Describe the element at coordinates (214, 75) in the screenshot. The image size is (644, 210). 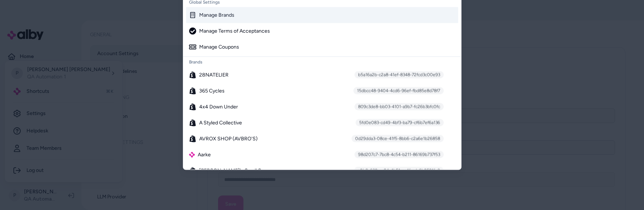
I see `span: 28NATELIER` at that location.